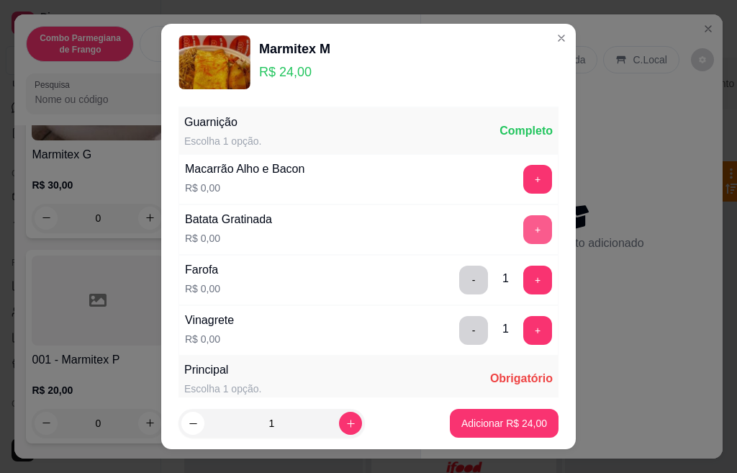 Image resolution: width=737 pixels, height=473 pixels. Describe the element at coordinates (504, 423) in the screenshot. I see `button: Adicionar R$ 24,00` at that location.